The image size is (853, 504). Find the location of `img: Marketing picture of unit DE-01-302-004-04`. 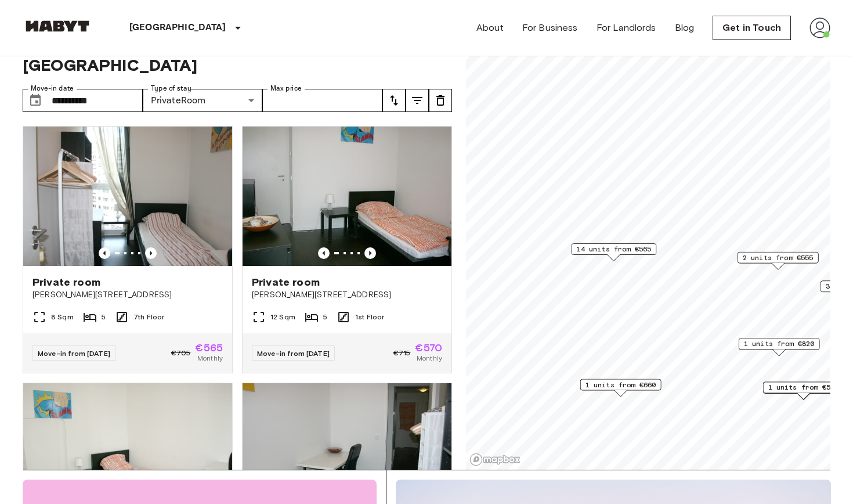

img: Marketing picture of unit DE-01-302-004-04 is located at coordinates (347, 196).